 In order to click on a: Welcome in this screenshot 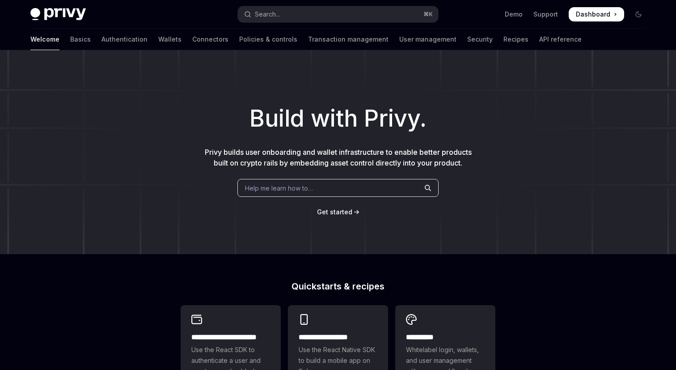, I will do `click(45, 39)`.